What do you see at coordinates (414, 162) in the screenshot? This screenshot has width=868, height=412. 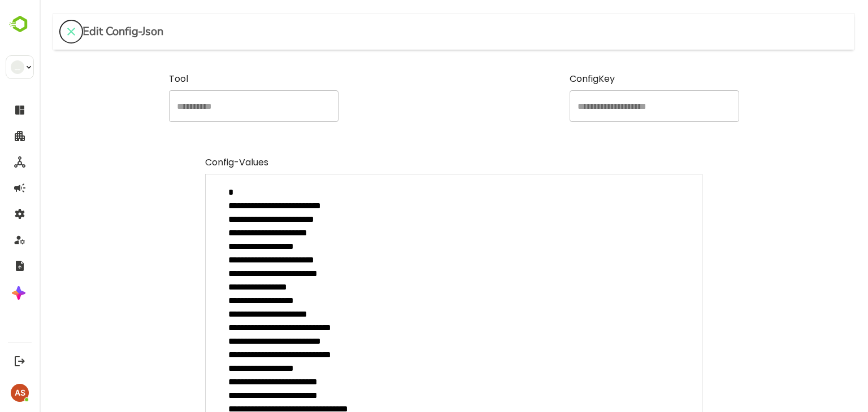 I see `label: Config-Values` at bounding box center [414, 162].